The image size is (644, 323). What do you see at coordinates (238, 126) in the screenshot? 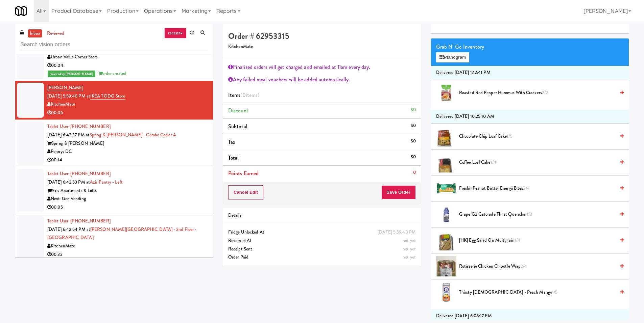
I see `span: Subtotal` at bounding box center [238, 126].